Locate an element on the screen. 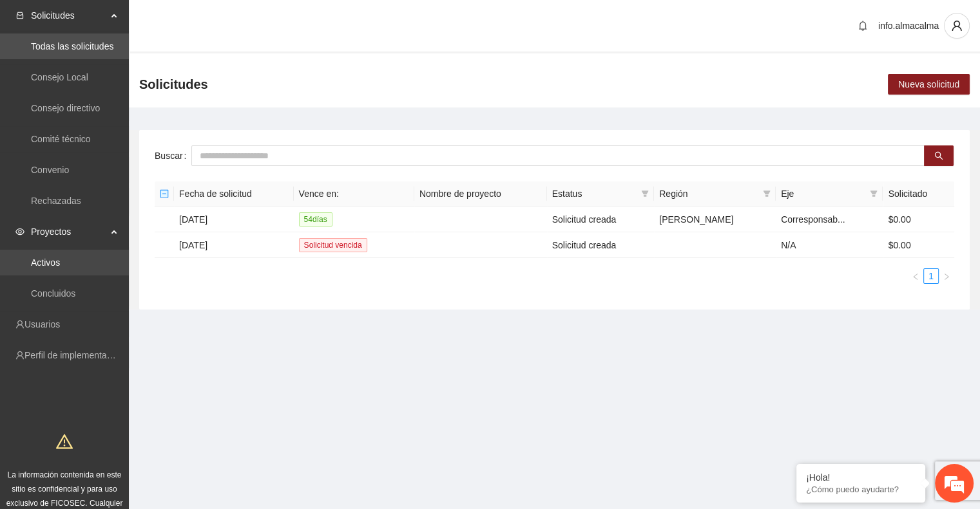 This screenshot has height=509, width=980. button: Nueva solicitud is located at coordinates (928, 84).